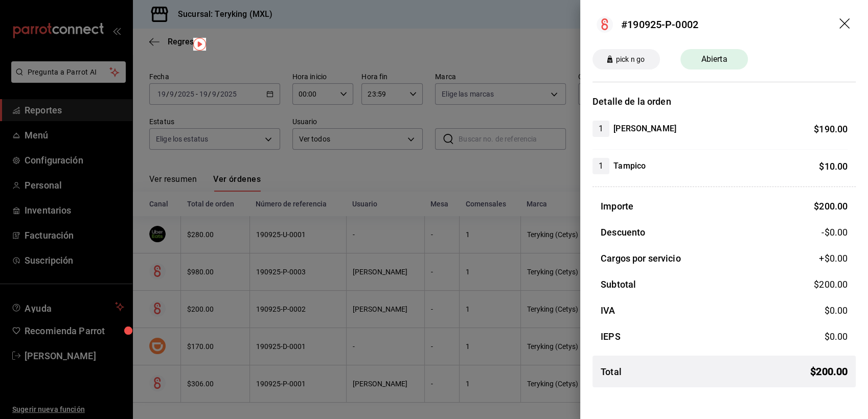 This screenshot has height=419, width=868. I want to click on span: -$0.00, so click(834, 232).